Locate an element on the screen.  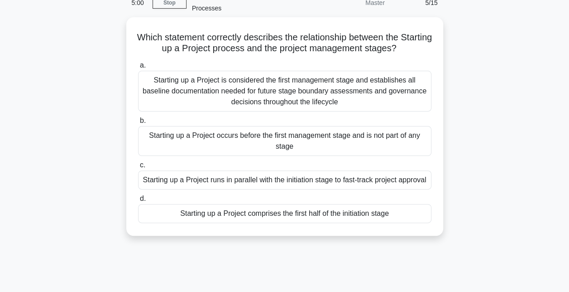
span: d. is located at coordinates (143, 198).